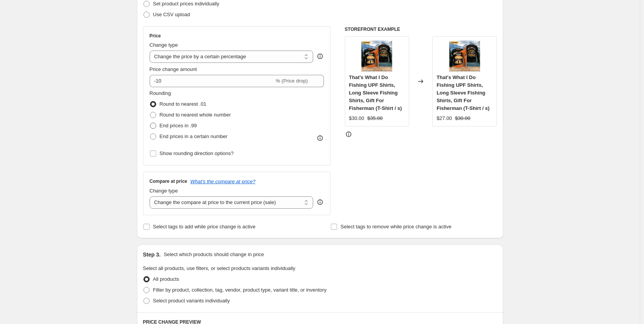  Describe the element at coordinates (186, 3) in the screenshot. I see `span: Set product prices individually` at that location.